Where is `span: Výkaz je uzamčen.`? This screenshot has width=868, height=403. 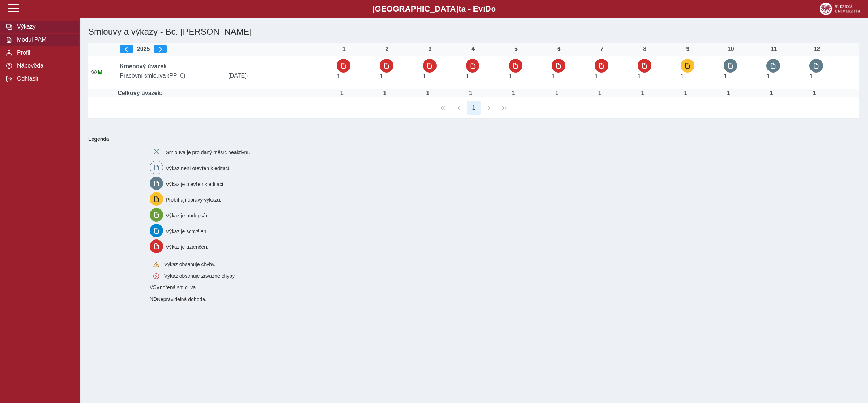 span: Výkaz je uzamčen. is located at coordinates (187, 247).